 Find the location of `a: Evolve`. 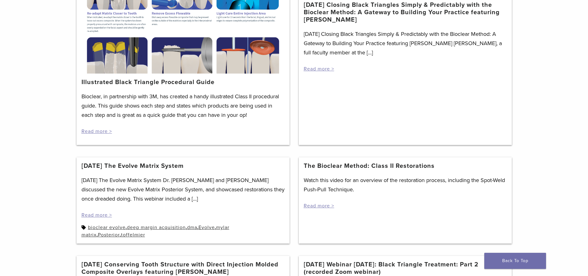

a: Evolve is located at coordinates (207, 227).